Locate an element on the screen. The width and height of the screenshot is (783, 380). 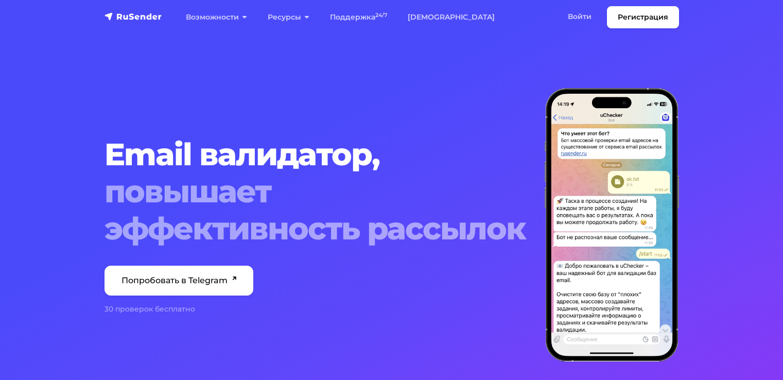
a: Ресурсы is located at coordinates (288, 17).